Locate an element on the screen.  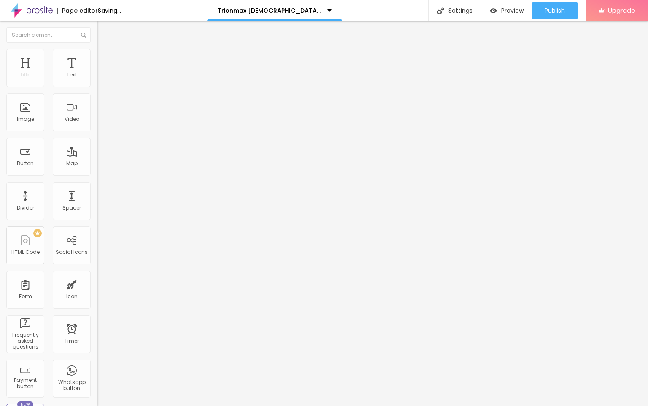
div: Saving... is located at coordinates (109, 11).